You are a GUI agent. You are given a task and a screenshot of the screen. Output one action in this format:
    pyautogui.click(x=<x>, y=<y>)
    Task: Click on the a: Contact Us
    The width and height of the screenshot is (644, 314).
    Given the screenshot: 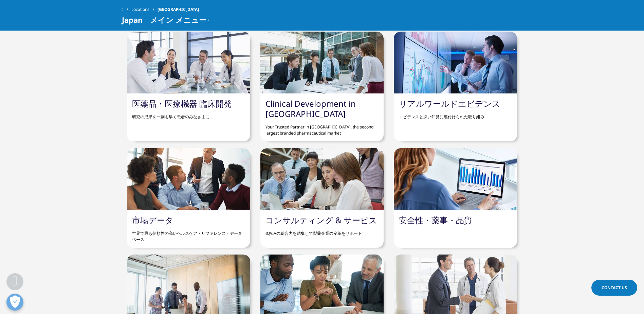 What is the action you would take?
    pyautogui.click(x=614, y=287)
    